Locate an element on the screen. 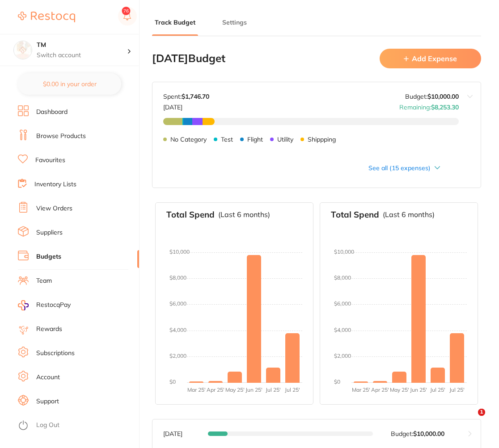 This screenshot has width=499, height=448. a: Rewards is located at coordinates (49, 329).